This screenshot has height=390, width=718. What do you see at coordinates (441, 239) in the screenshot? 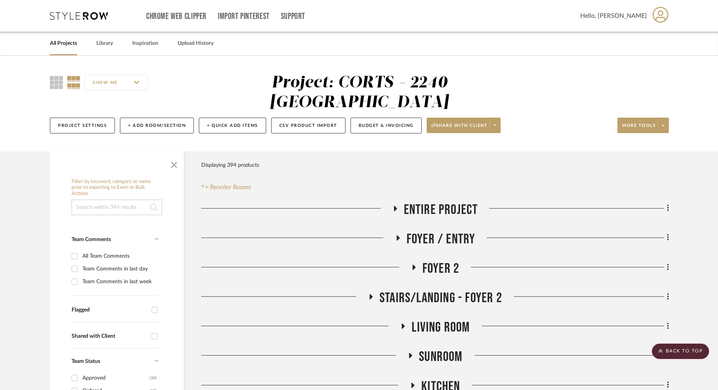
I see `span: Foyer / Entry` at bounding box center [441, 239].